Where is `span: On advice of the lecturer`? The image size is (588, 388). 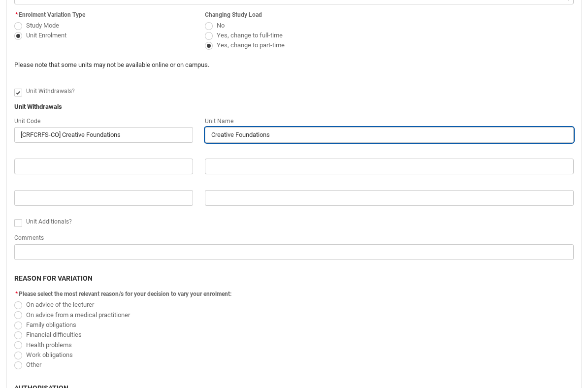
span: On advice of the lecturer is located at coordinates (60, 305).